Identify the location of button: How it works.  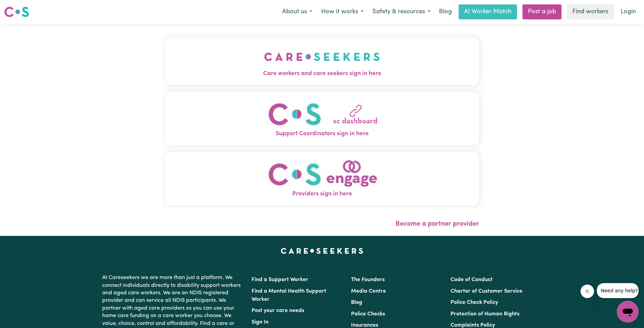
(342, 12).